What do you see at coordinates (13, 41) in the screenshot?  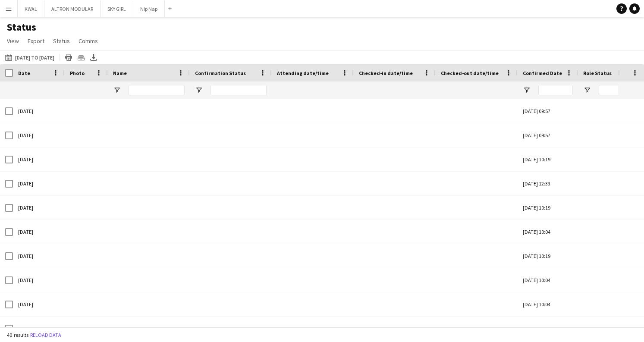 I see `span: View` at bounding box center [13, 41].